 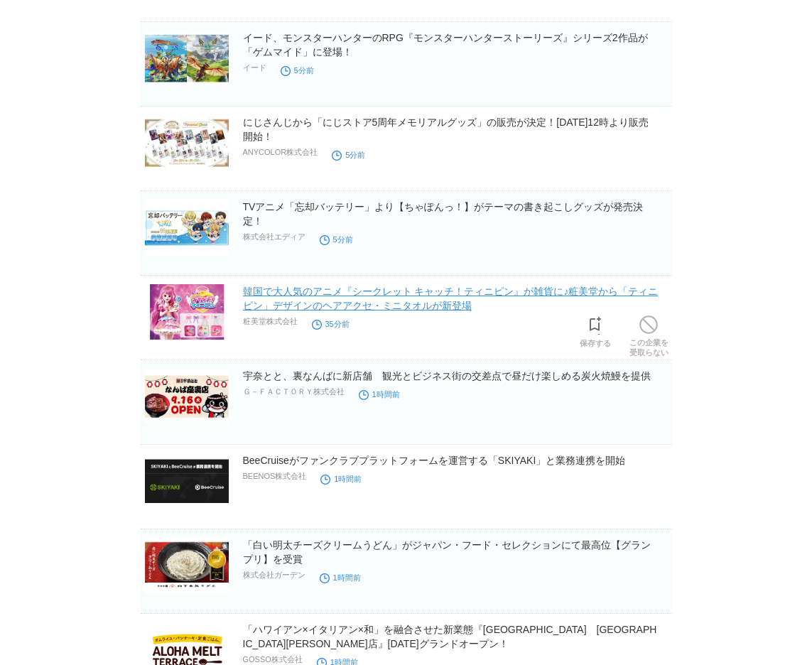 What do you see at coordinates (447, 552) in the screenshot?
I see `a: 「白い明太チーズクリームうどん」がジャパン・フード・セレクションにて最高位【グランプリ】を受賞` at bounding box center [447, 552].